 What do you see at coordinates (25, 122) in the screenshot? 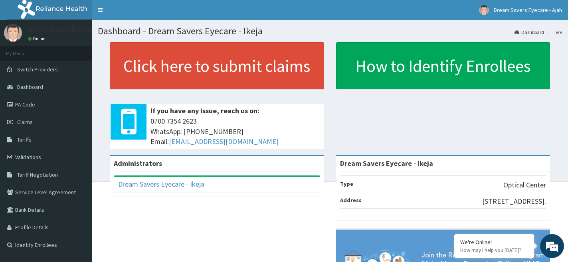
I see `span: Claims` at bounding box center [25, 122].